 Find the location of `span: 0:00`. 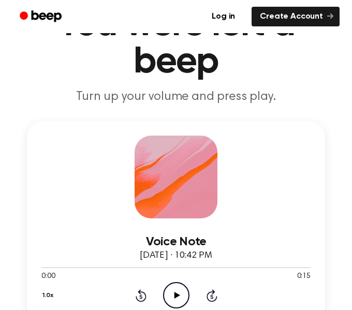

span: 0:00 is located at coordinates (48, 277).